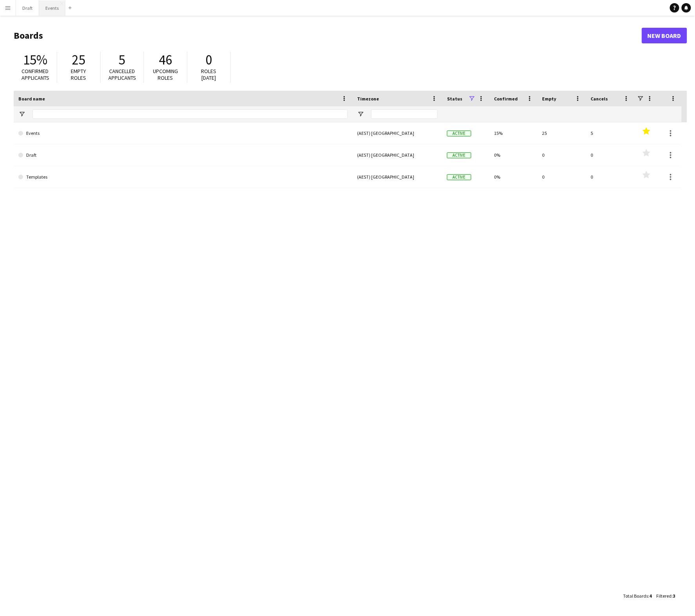  I want to click on span: Confirmed applicants, so click(35, 74).